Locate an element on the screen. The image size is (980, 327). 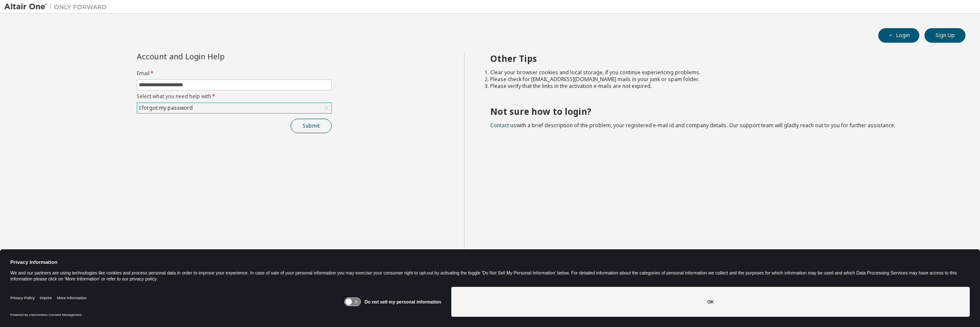
img: Altair One is located at coordinates (58, 7).